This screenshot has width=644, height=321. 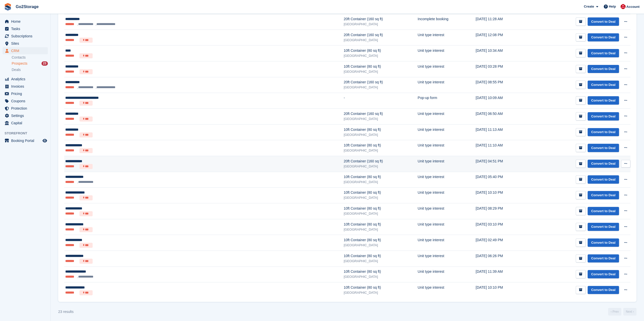 What do you see at coordinates (26, 43) in the screenshot?
I see `span: Sites` at bounding box center [26, 43].